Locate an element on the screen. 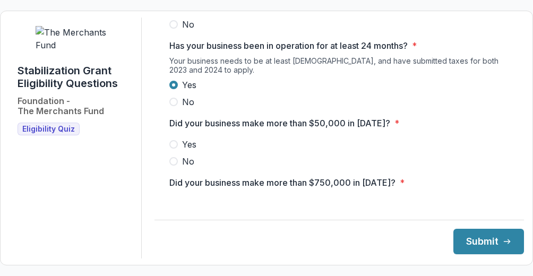  button: Submit is located at coordinates (488, 242).